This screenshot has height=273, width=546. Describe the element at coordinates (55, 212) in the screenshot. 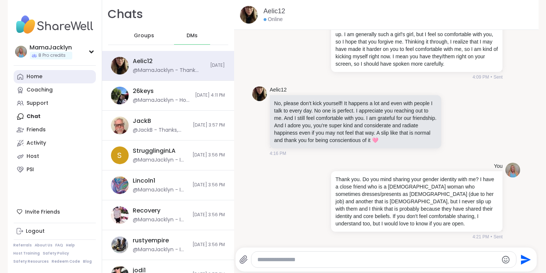

I see `div: Invite Friends` at that location.